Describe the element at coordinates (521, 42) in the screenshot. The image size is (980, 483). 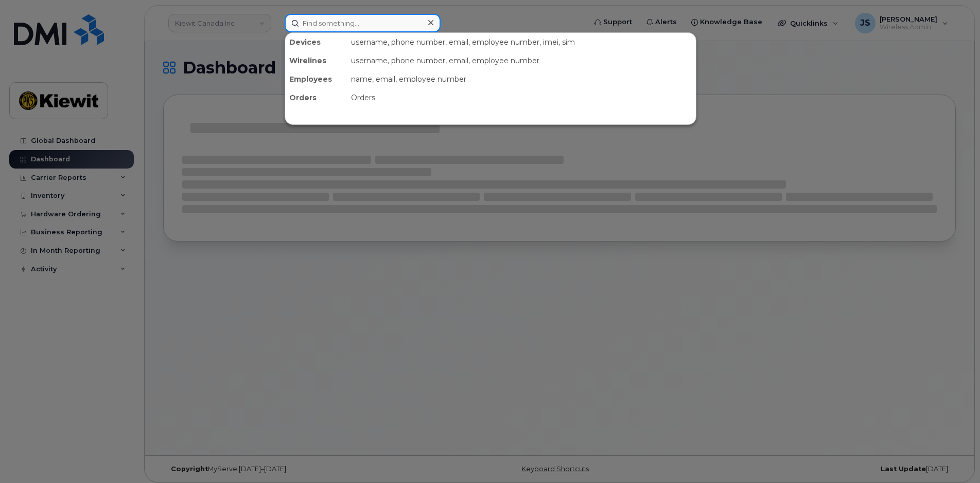
I see `div: username, phone number, email, employee number, imei, sim` at that location.